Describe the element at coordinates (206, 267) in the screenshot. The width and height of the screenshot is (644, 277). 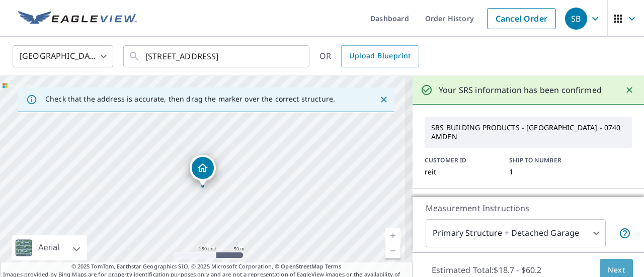
I see `span: © 2025 TomTom, Earthstar Geographics SIO, © 2025 Microsoft Corporation, ©` at that location.